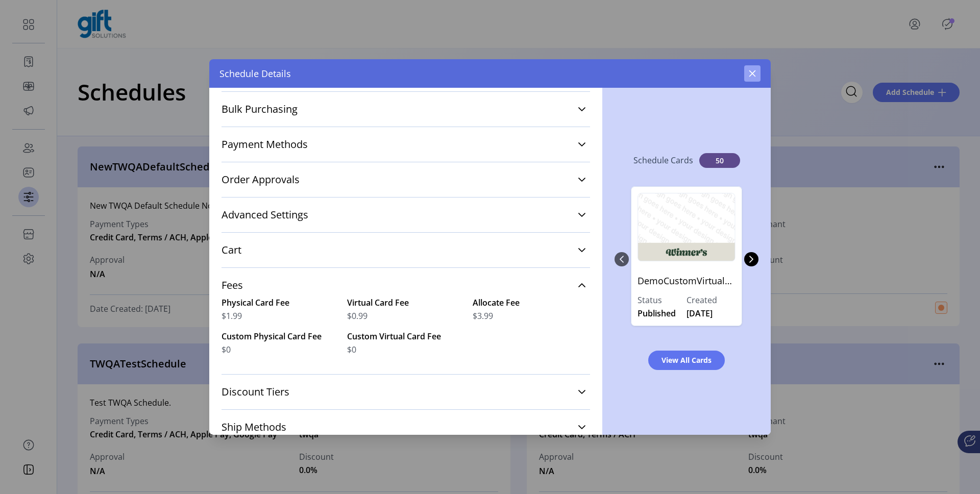 The height and width of the screenshot is (494, 980). What do you see at coordinates (256, 74) in the screenshot?
I see `span: Schedule Details` at bounding box center [256, 74].